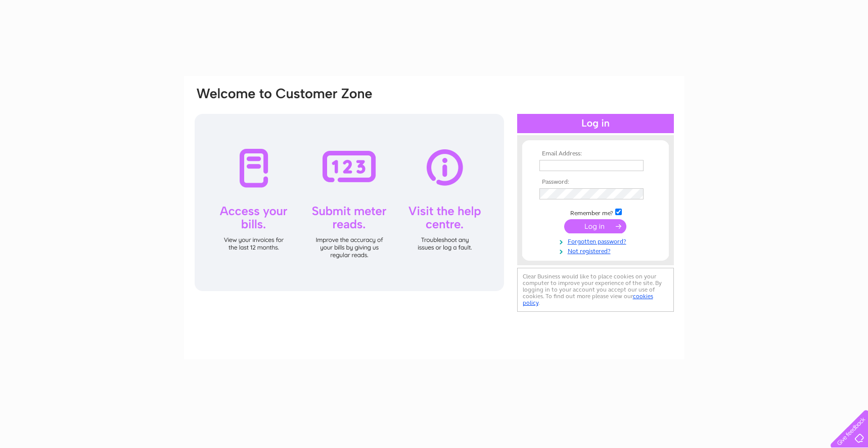  What do you see at coordinates (596, 182) in the screenshot?
I see `th: Password:` at bounding box center [596, 182].